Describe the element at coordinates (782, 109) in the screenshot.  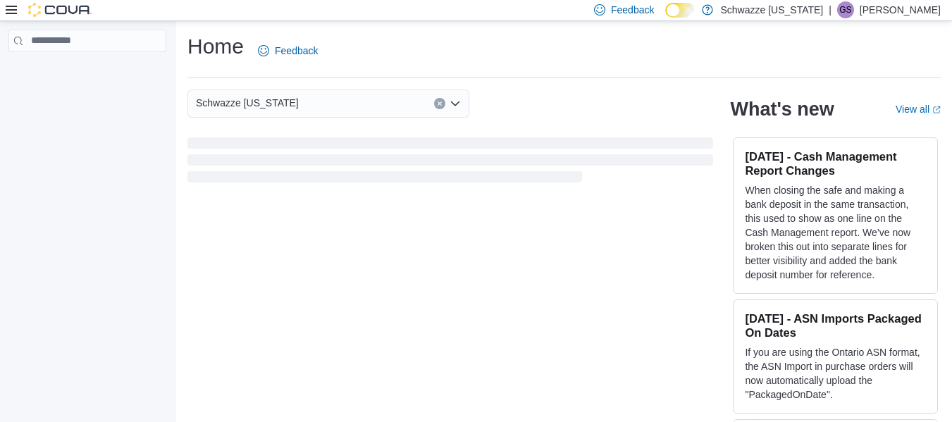
I see `h2: What's new` at that location.